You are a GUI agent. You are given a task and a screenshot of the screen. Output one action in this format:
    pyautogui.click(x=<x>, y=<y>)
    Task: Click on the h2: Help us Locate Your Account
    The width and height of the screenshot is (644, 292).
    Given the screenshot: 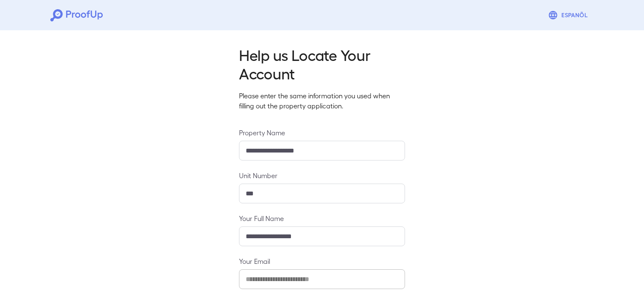 What is the action you would take?
    pyautogui.click(x=322, y=64)
    